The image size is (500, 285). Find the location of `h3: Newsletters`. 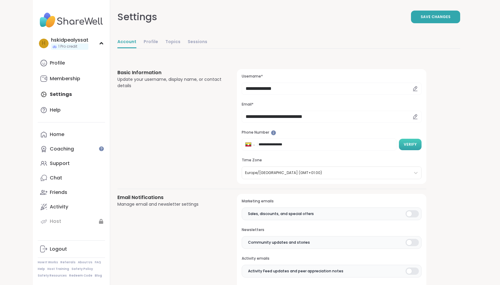

h3: Newsletters is located at coordinates (332, 230).